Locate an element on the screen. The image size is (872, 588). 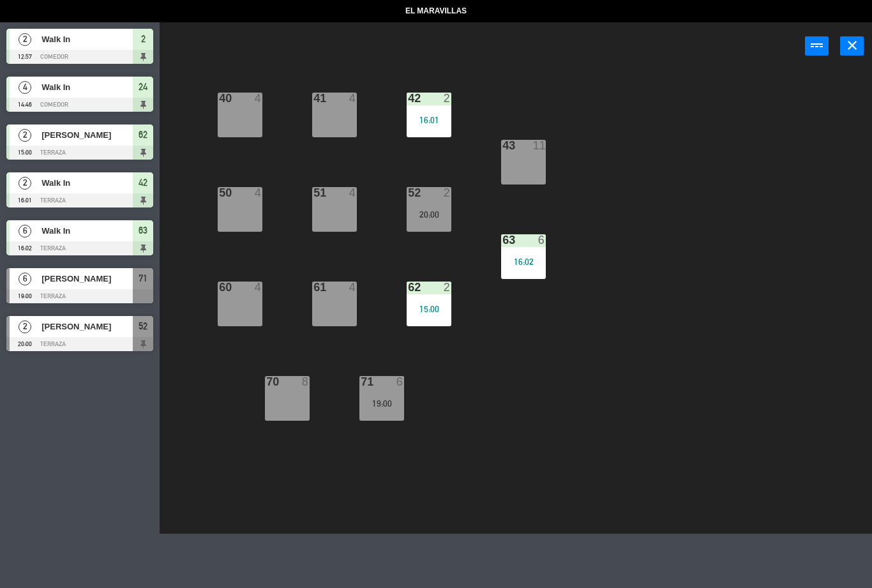
span: 42 is located at coordinates (143, 183).